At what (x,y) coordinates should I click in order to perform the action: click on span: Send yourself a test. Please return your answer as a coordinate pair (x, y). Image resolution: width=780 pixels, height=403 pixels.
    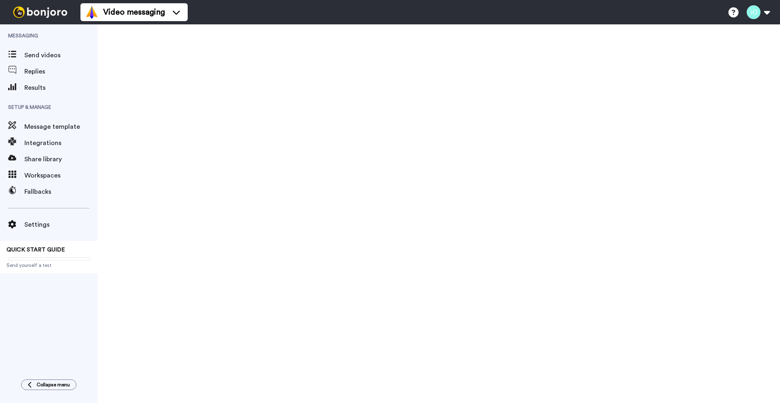
    Looking at the image, I should click on (49, 265).